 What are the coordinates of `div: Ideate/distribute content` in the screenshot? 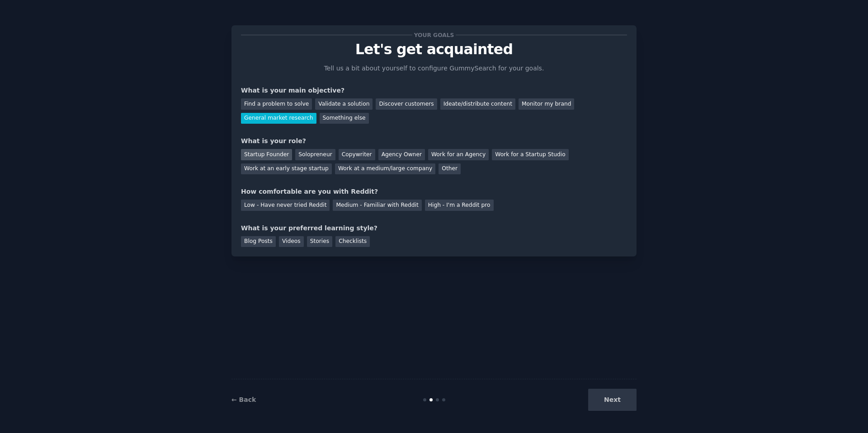 It's located at (478, 104).